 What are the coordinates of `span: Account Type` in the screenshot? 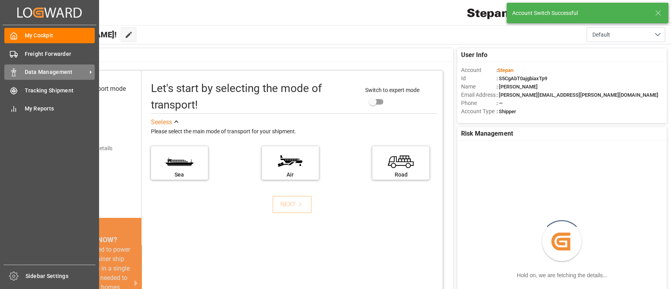 It's located at (479, 111).